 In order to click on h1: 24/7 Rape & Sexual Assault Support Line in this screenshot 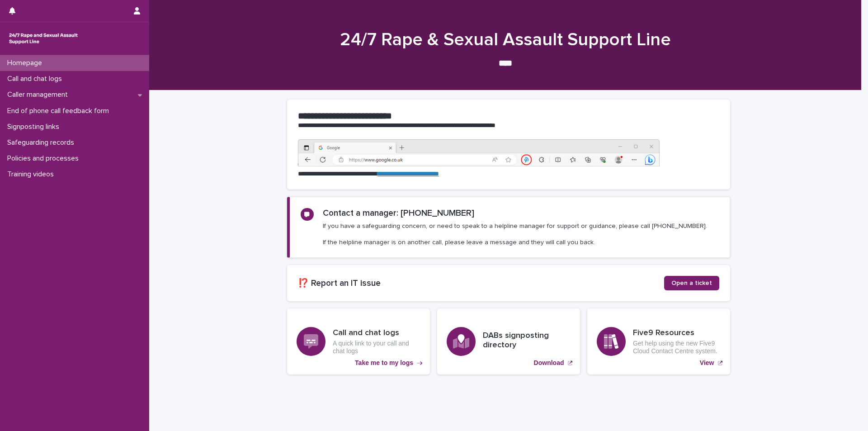, I will do `click(505, 40)`.